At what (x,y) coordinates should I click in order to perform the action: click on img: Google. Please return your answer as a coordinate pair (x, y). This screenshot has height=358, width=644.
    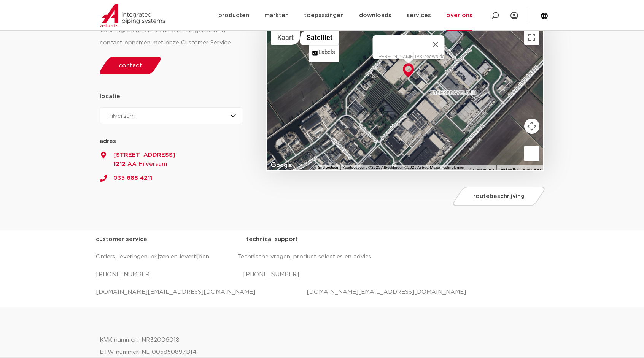
    Looking at the image, I should click on (281, 166).